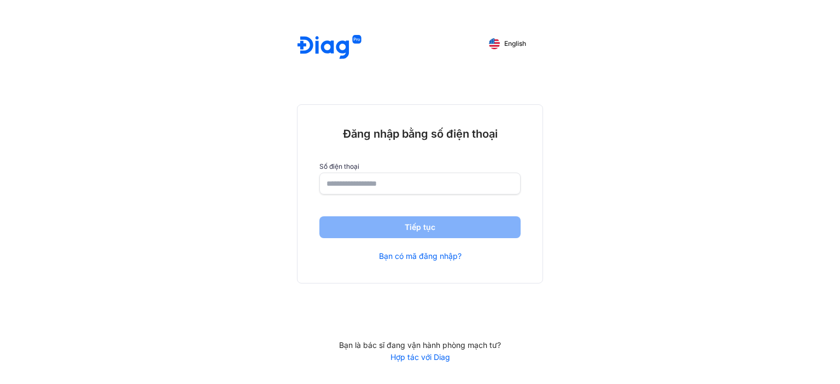 The height and width of the screenshot is (384, 840). I want to click on div: Đăng nhập bằng số điện thoại, so click(420, 134).